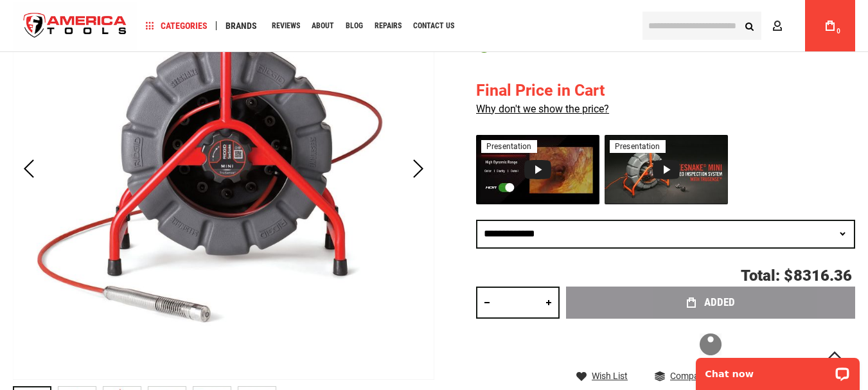 This screenshot has height=390, width=868. Describe the element at coordinates (75, 25) in the screenshot. I see `a: store logo` at that location.